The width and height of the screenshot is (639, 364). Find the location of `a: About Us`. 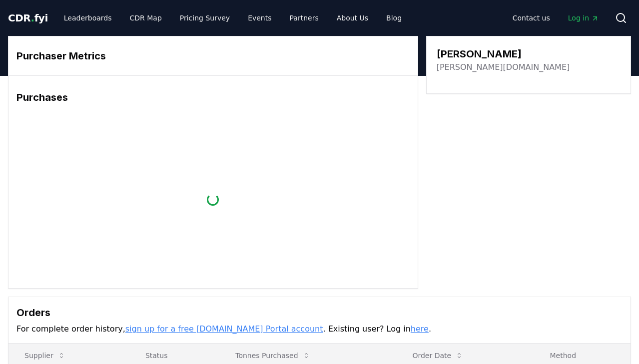

a: About Us is located at coordinates (352, 18).